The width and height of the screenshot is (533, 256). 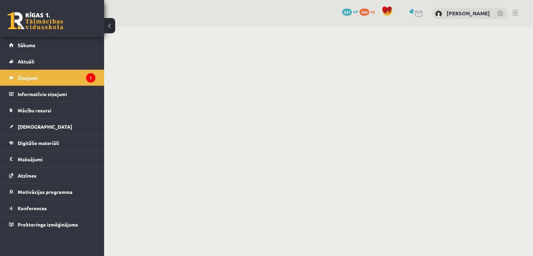 I want to click on span: 990, so click(x=364, y=12).